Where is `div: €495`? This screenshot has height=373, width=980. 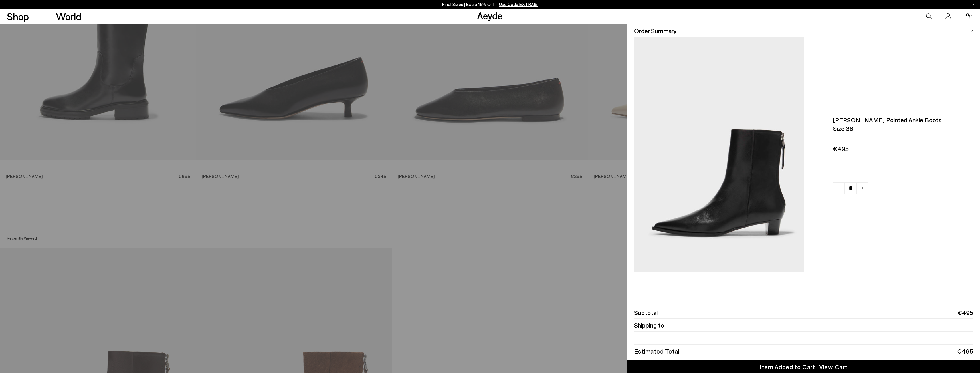
div: €495 is located at coordinates (965, 351).